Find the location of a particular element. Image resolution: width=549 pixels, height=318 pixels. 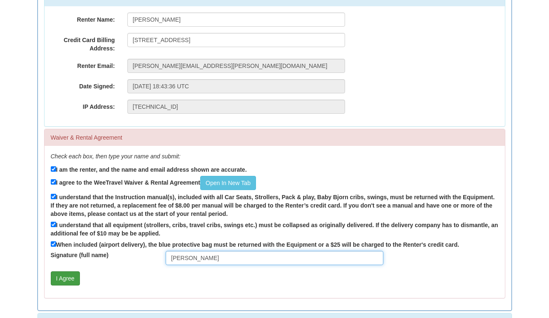

label: I am the renter, and the name and email address shown are accurate. is located at coordinates (149, 169).